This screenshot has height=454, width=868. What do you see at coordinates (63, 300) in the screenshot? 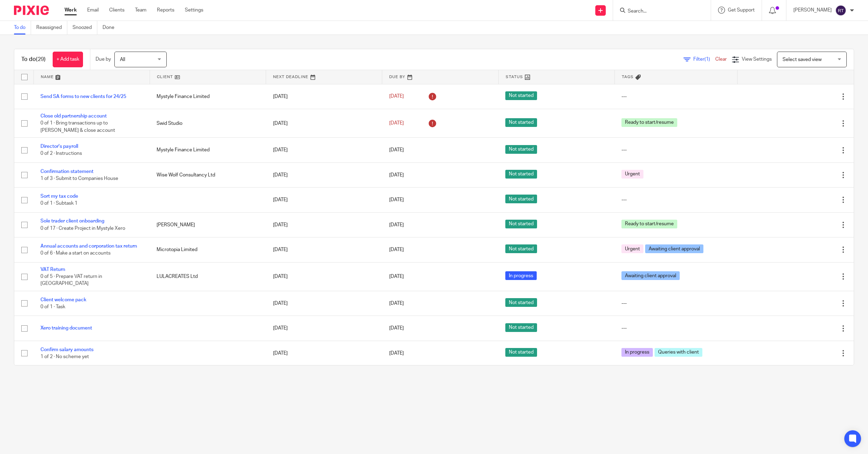
I see `a: Client welcome pack` at bounding box center [63, 300].